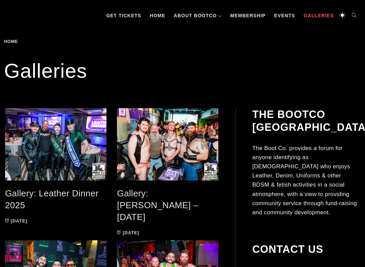  Describe the element at coordinates (30, 42) in the screenshot. I see `div: Breadcrumbs` at that location.